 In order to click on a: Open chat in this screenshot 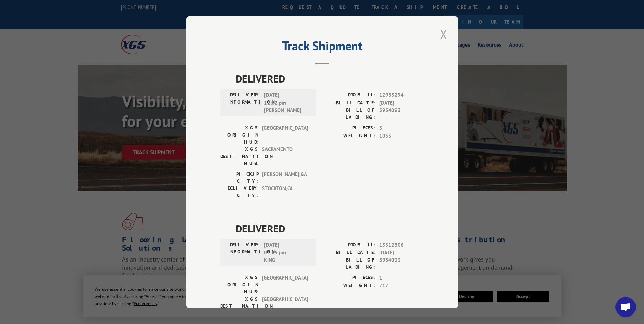, I will do `click(625, 307)`.